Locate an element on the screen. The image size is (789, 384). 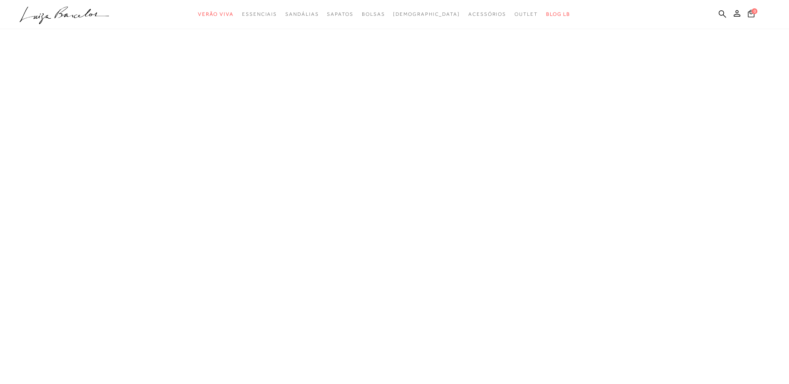
span: Verão Viva is located at coordinates (216, 14).